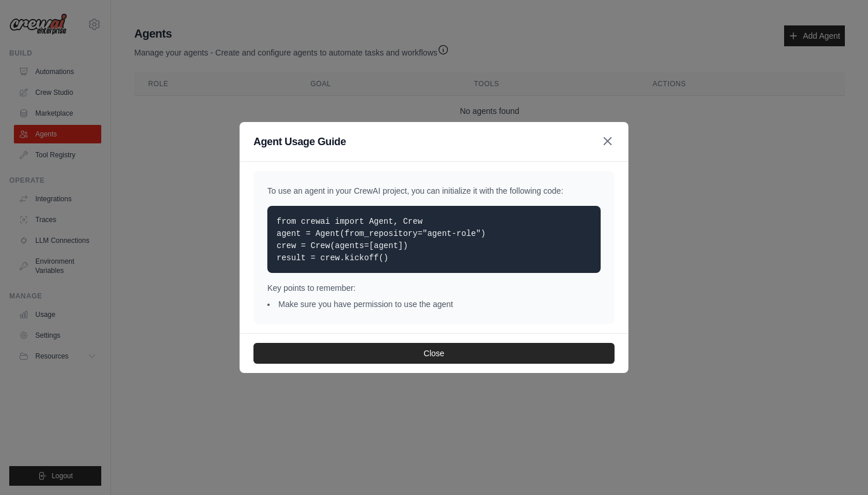 This screenshot has height=495, width=868. I want to click on p: To use an agent in your CrewAI project, you can initialize it with the following code:, so click(434, 191).